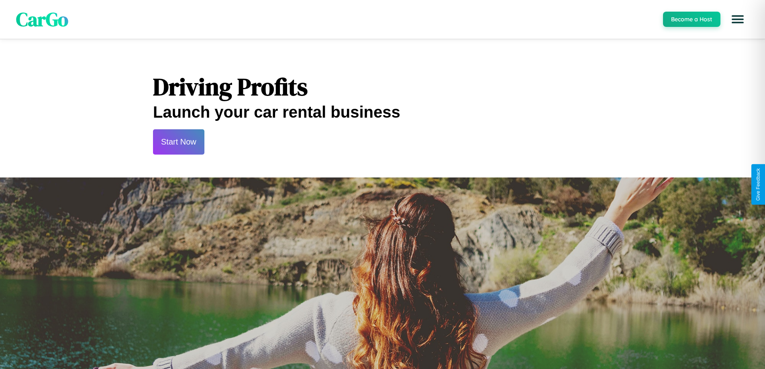 The image size is (765, 369). I want to click on h1: Driving Profits, so click(382, 87).